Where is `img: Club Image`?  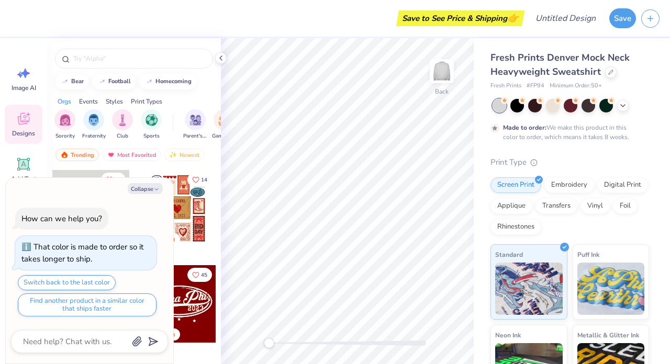
img: Club Image is located at coordinates (122, 120).